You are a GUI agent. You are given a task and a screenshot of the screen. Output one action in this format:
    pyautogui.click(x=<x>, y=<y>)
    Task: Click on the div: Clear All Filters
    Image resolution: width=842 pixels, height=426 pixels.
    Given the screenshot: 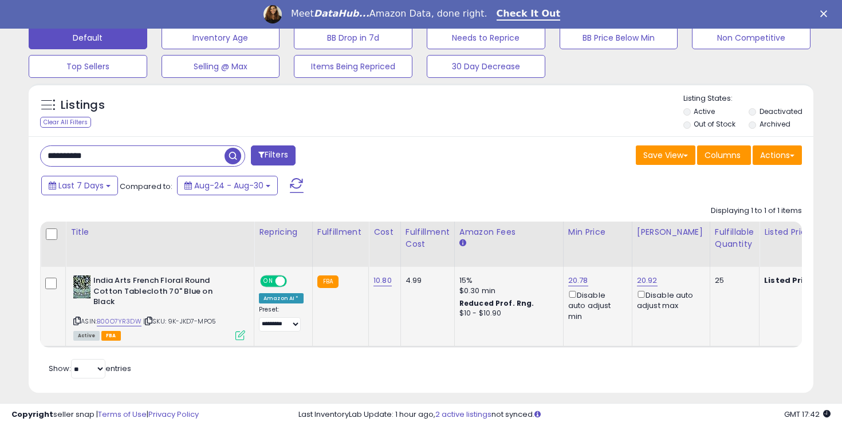 What is the action you would take?
    pyautogui.click(x=65, y=122)
    